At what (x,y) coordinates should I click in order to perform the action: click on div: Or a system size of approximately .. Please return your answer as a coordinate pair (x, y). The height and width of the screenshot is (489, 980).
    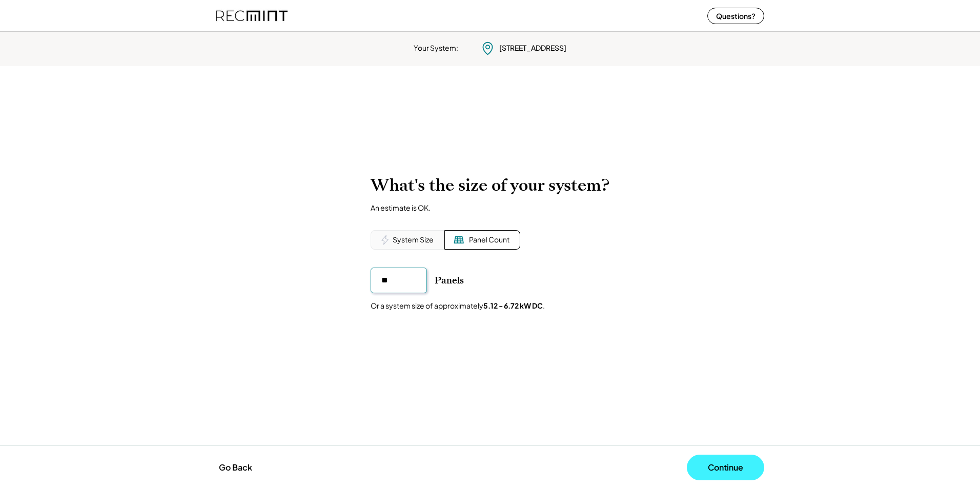
    Looking at the image, I should click on (458, 306).